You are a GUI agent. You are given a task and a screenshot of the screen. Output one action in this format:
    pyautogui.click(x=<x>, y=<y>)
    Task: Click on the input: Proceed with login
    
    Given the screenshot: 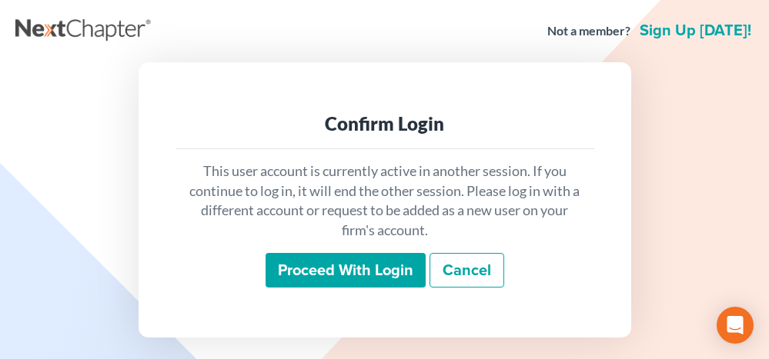 What is the action you would take?
    pyautogui.click(x=346, y=271)
    